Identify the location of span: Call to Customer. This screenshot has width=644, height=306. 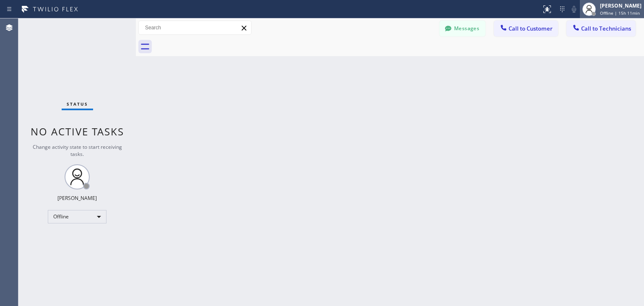
(530, 29).